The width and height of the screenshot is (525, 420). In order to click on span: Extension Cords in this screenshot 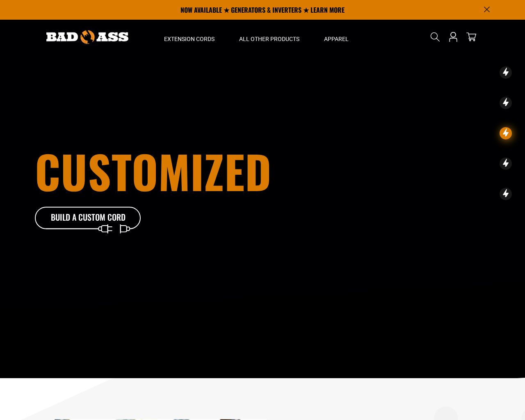, I will do `click(189, 39)`.